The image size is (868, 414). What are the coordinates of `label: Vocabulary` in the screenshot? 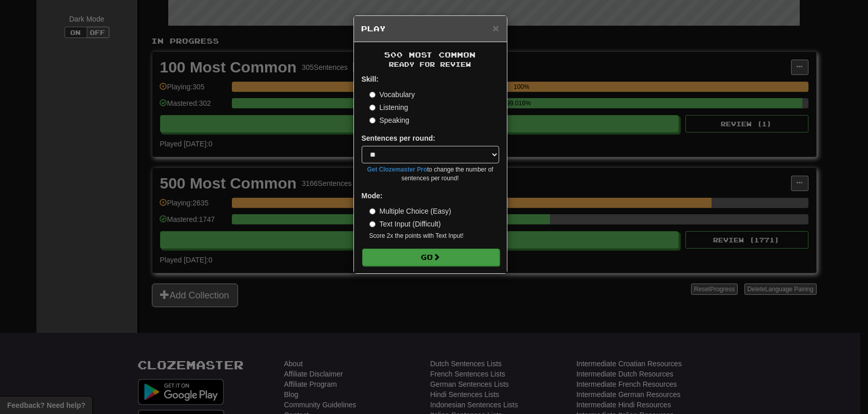 It's located at (392, 94).